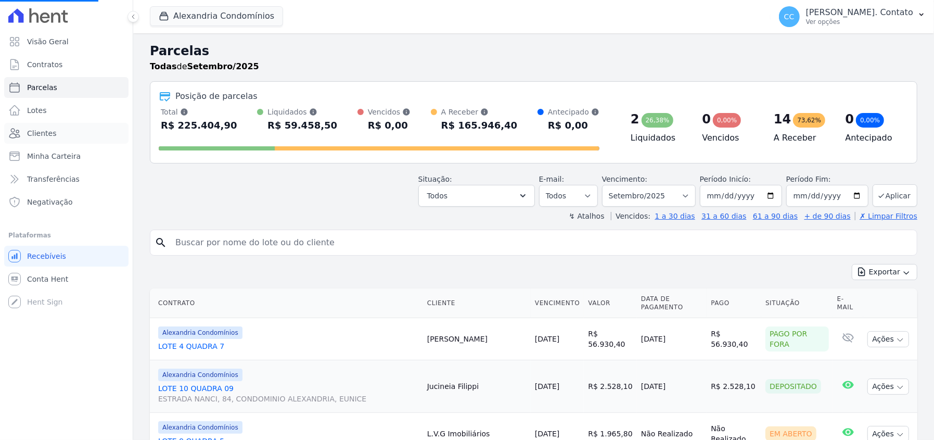 This screenshot has height=440, width=934. What do you see at coordinates (53, 179) in the screenshot?
I see `span: Transferências` at bounding box center [53, 179].